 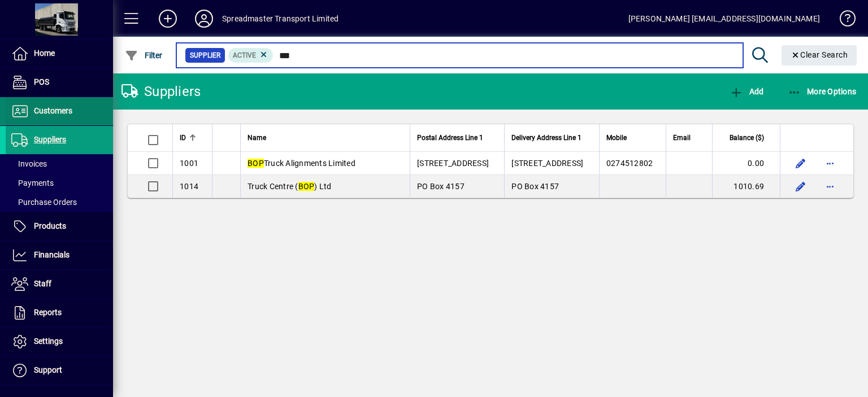 What do you see at coordinates (59, 342) in the screenshot?
I see `a: Settings` at bounding box center [59, 342].